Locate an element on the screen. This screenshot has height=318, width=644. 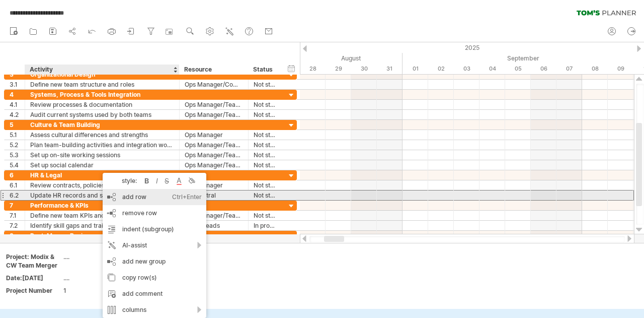
div: style: is located at coordinates (125, 180).